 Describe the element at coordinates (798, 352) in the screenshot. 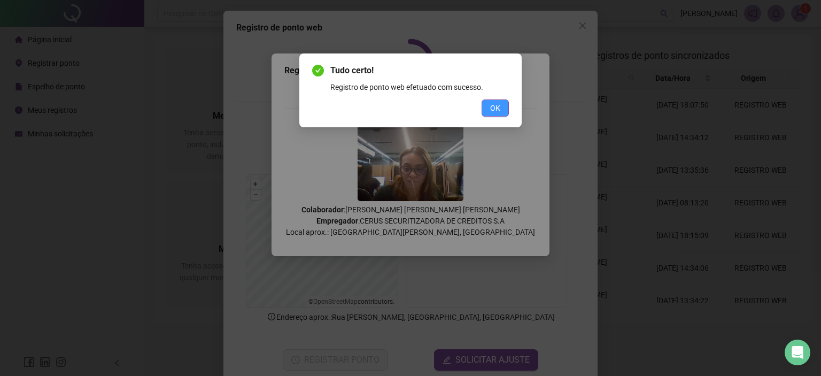

I see `div: Open Intercom Messenger` at that location.